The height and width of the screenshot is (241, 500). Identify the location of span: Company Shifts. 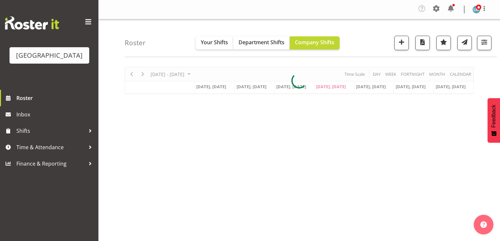
(315, 42).